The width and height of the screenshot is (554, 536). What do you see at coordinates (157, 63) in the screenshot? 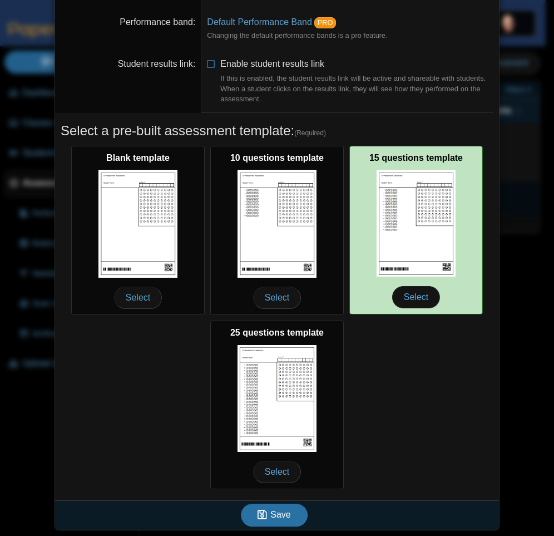
I see `label: Student results link` at bounding box center [157, 63].